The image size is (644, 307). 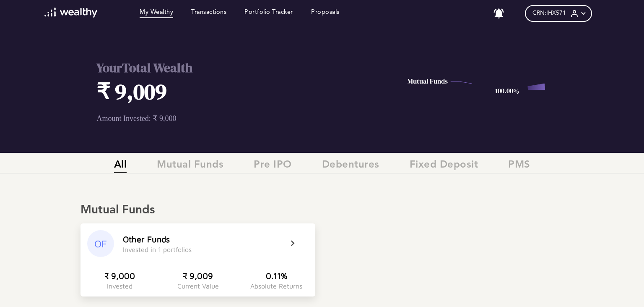 What do you see at coordinates (322, 210) in the screenshot?
I see `div: Mutual Funds` at bounding box center [322, 210].